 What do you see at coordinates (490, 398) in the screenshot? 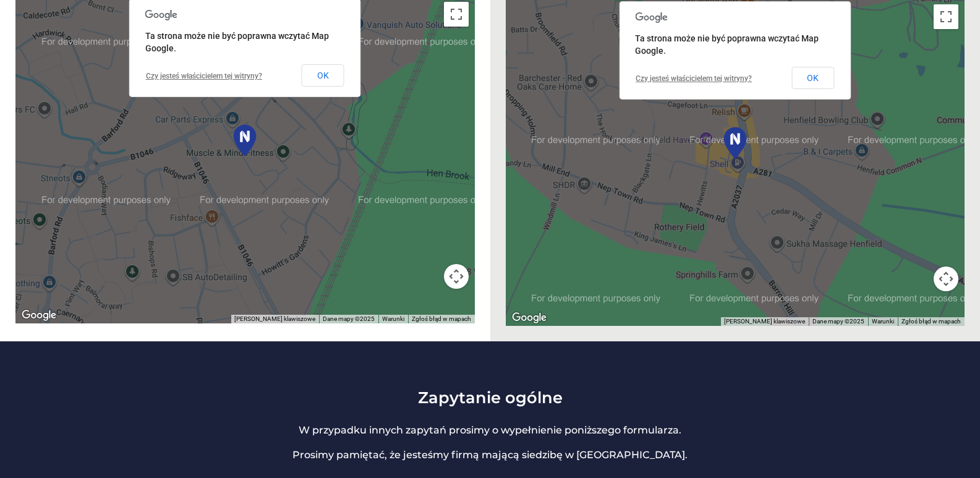
I see `font: Zapytanie ogólne` at bounding box center [490, 398].